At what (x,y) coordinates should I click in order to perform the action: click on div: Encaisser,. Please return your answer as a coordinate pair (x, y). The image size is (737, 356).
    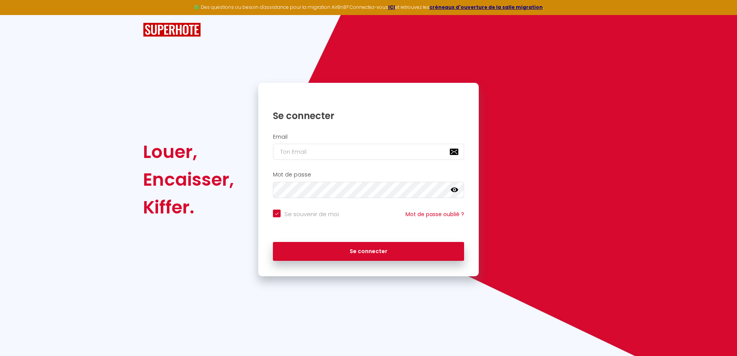
    Looking at the image, I should click on (189, 180).